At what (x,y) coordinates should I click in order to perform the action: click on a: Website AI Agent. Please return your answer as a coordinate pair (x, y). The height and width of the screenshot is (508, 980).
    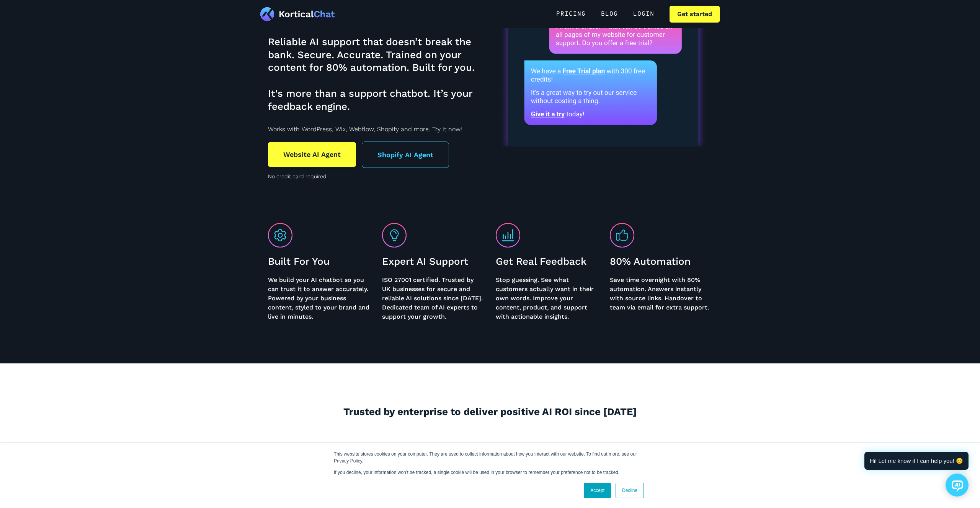
    Looking at the image, I should click on (312, 154).